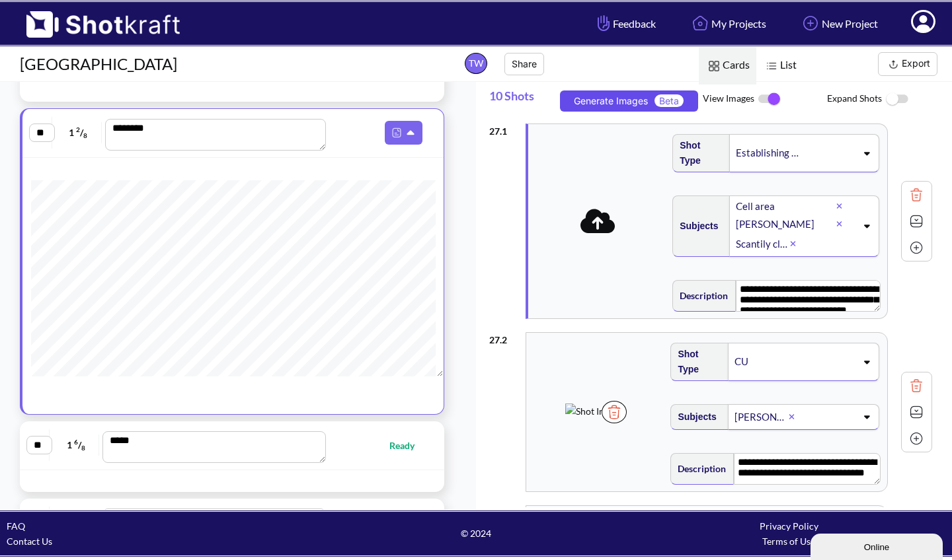 This screenshot has width=952, height=560. What do you see at coordinates (476, 534) in the screenshot?
I see `span: © 2024` at bounding box center [476, 534].